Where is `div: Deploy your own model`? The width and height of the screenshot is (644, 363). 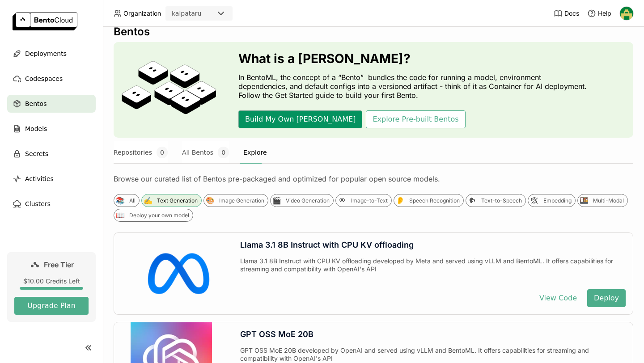 div: Deploy your own model is located at coordinates (159, 216).